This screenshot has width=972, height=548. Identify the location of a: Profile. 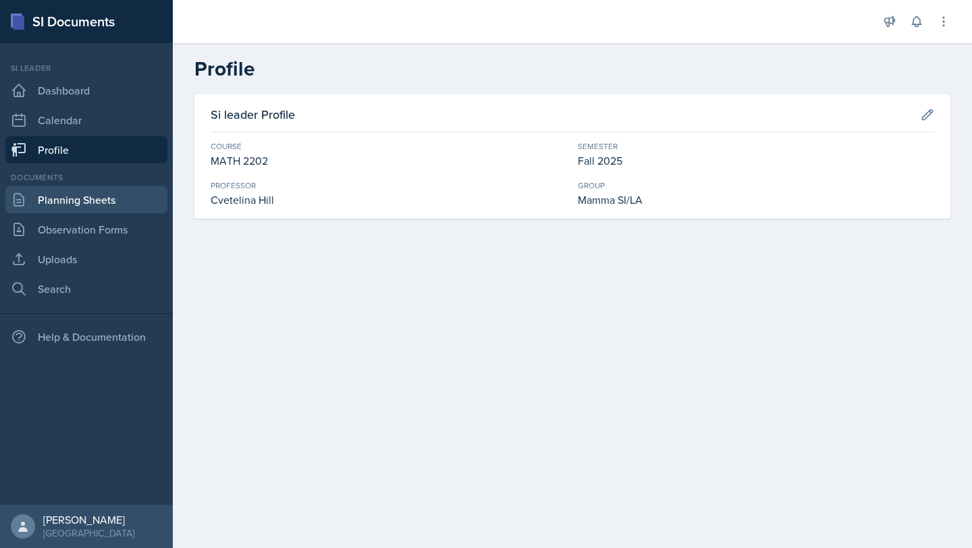
(86, 150).